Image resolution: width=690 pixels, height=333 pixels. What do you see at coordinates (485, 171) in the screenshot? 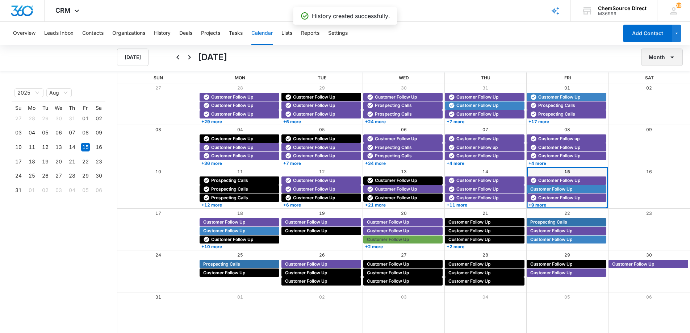
I see `a: 14` at bounding box center [485, 171].